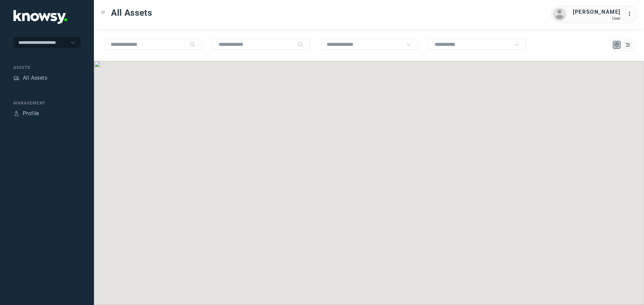  Describe the element at coordinates (30, 78) in the screenshot. I see `a: AssetsAll Assets` at that location.